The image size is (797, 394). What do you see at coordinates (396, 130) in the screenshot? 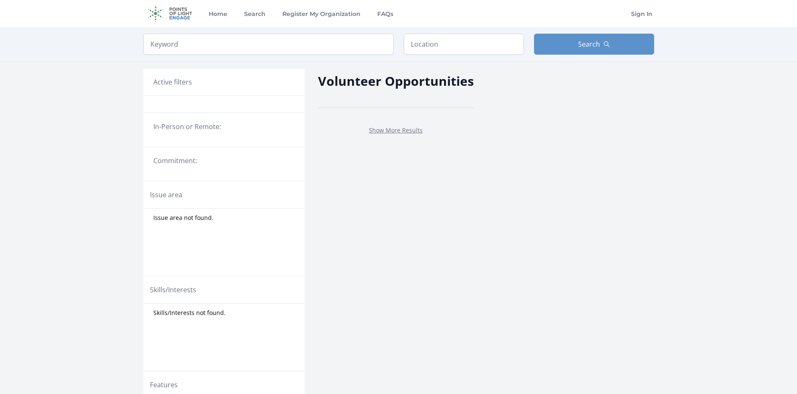
I see `a: Show More Results` at bounding box center [396, 130].